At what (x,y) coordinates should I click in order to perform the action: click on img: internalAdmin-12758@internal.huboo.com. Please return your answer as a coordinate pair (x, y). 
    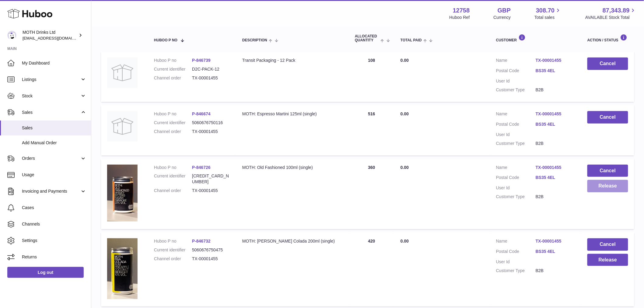
    Looking at the image, I should click on (12, 35).